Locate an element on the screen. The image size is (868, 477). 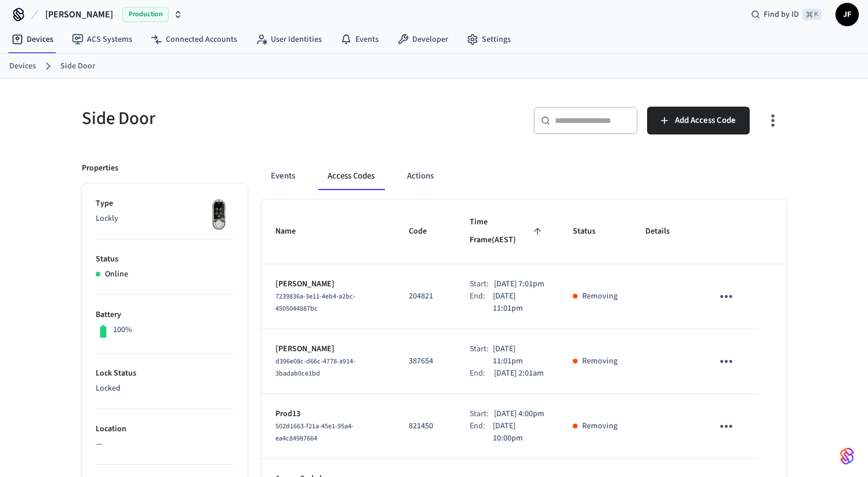
span: Add Access Code is located at coordinates (705, 121).